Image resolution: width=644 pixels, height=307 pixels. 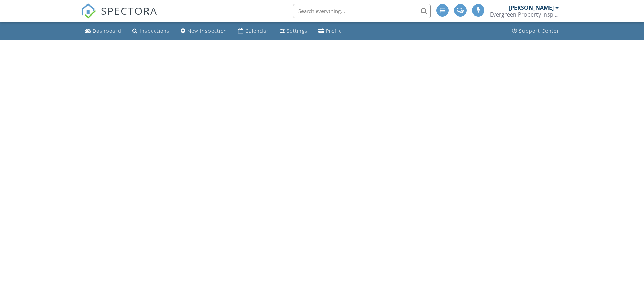 What do you see at coordinates (253, 31) in the screenshot?
I see `a: Calendar` at bounding box center [253, 31].